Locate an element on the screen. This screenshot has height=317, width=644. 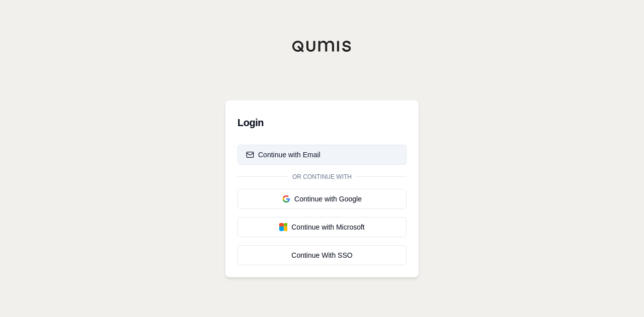
div: Continue With SSO is located at coordinates (322, 255).